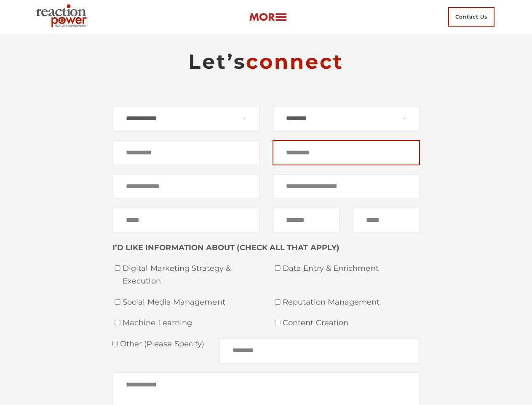 The width and height of the screenshot is (532, 405). What do you see at coordinates (351, 323) in the screenshot?
I see `span: Content Creation` at bounding box center [351, 323].